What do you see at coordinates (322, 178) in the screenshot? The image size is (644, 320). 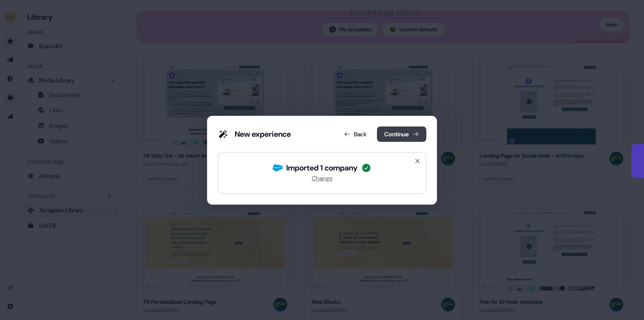 I see `button: Change` at bounding box center [322, 178].